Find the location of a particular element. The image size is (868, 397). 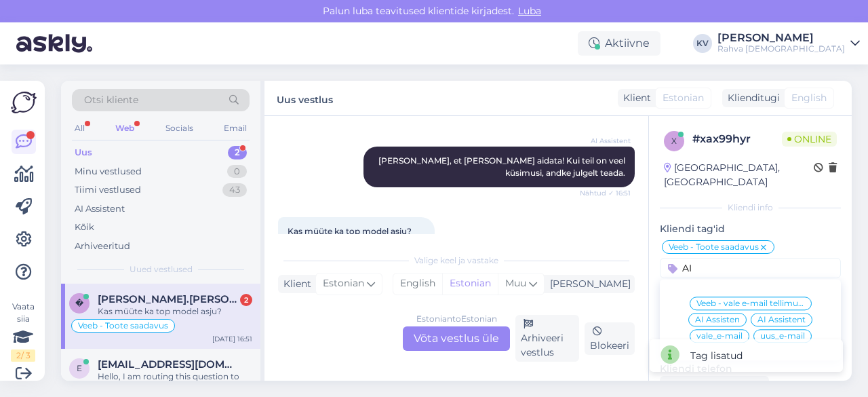

div: Email is located at coordinates (235, 128).